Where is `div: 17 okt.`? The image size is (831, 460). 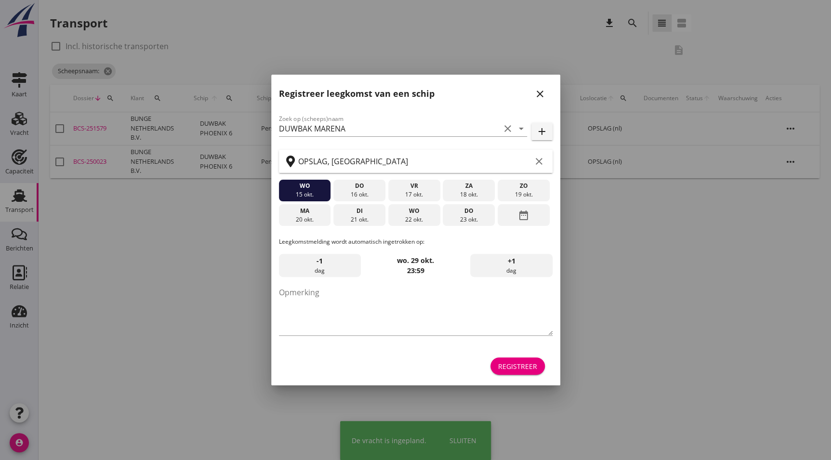 div: 17 okt. is located at coordinates (414, 195).